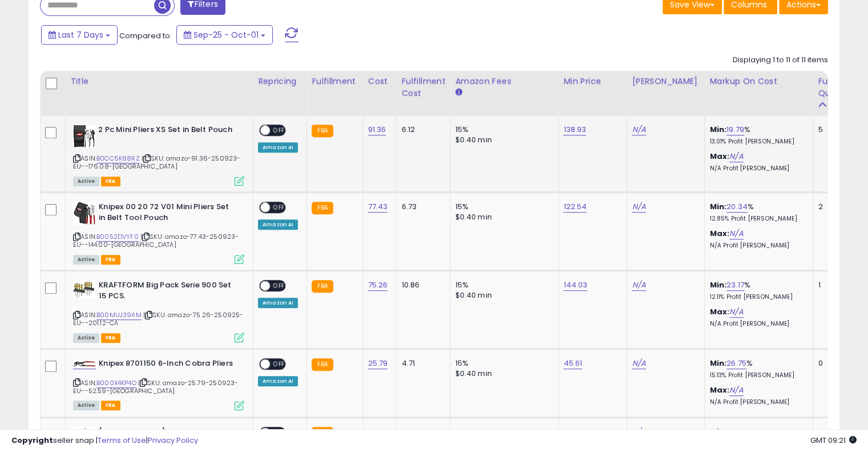  Describe the element at coordinates (736, 363) in the screenshot. I see `a: 26.75` at that location.